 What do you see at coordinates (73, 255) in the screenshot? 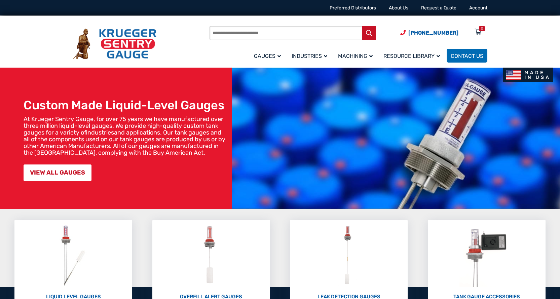
I see `img: Liquid Level Gauges` at bounding box center [73, 255].